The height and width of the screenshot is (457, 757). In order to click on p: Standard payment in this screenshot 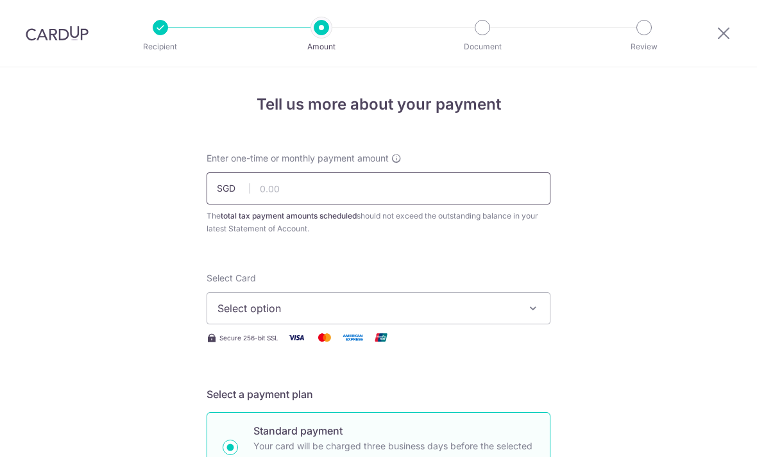, I will do `click(394, 431)`.